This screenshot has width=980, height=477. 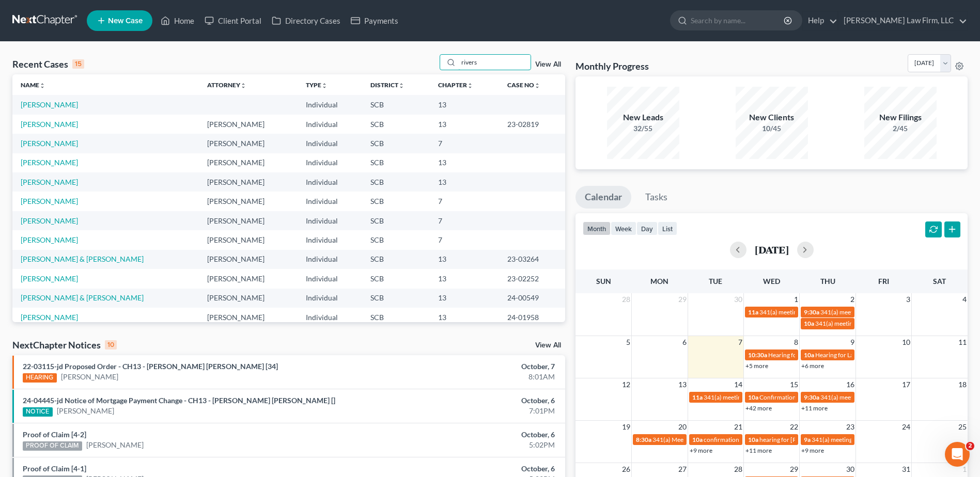 What do you see at coordinates (794, 384) in the screenshot?
I see `span: 15` at bounding box center [794, 384].